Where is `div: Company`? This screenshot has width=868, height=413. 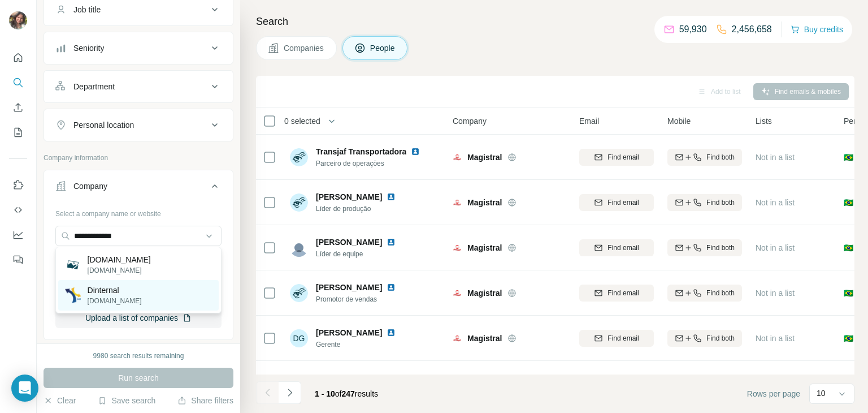 div: Company is located at coordinates (90, 186).